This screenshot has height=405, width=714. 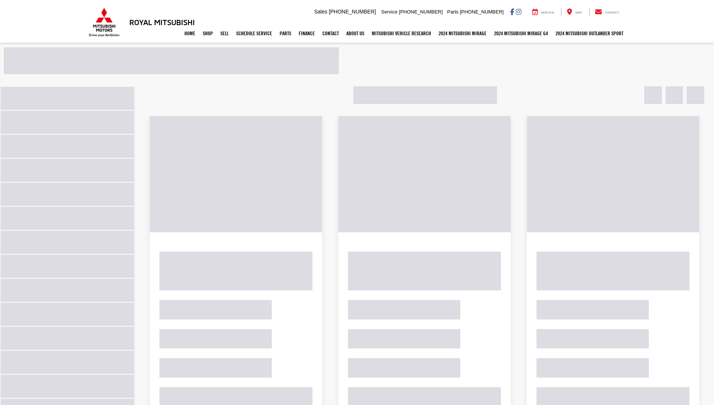 I want to click on span: Sales, so click(x=321, y=12).